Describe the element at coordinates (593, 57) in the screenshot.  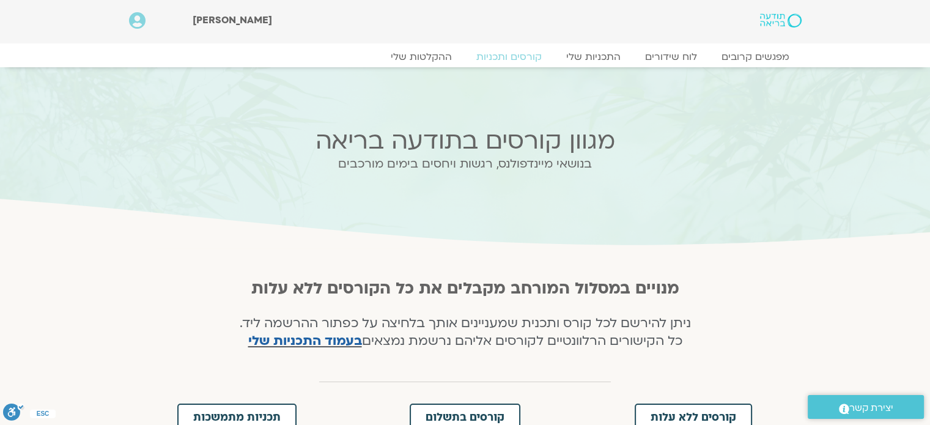
I see `a: התכניות שלי` at that location.